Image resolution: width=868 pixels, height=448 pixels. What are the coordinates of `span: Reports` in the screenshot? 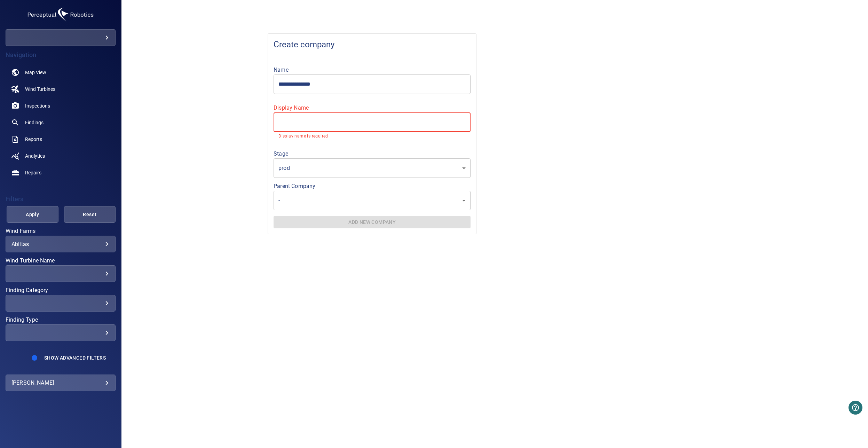 It's located at (34, 139).